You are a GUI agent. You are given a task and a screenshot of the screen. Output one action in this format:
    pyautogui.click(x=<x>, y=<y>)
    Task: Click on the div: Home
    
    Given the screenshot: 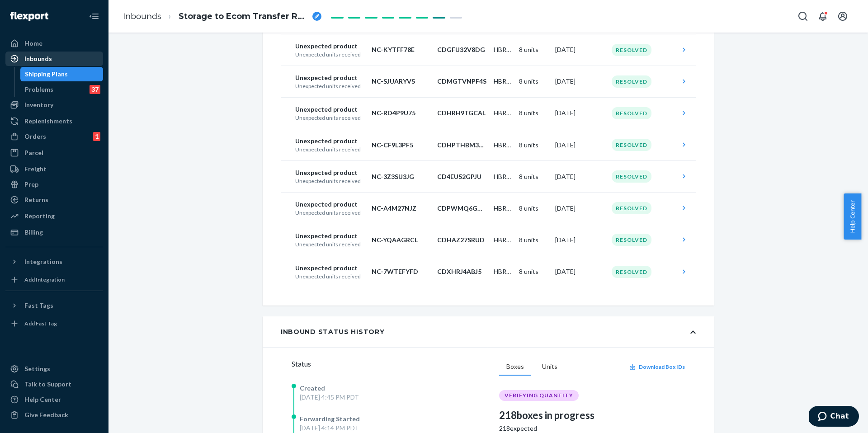 What is the action you would take?
    pyautogui.click(x=34, y=43)
    